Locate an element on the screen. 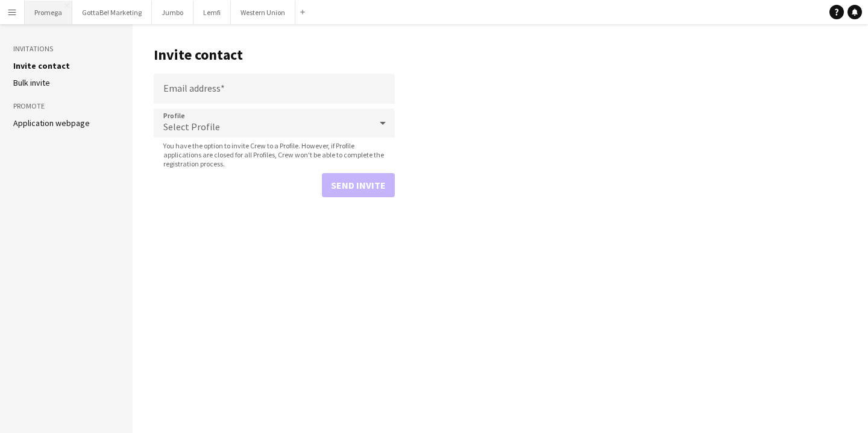  h3: Promote is located at coordinates (67, 106).